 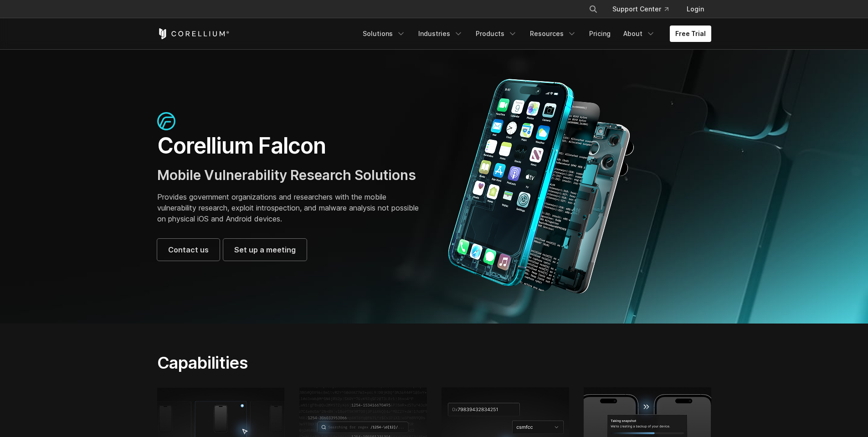 What do you see at coordinates (287, 175) in the screenshot?
I see `span: Mobile Vulnerability Research Solutions` at bounding box center [287, 175].